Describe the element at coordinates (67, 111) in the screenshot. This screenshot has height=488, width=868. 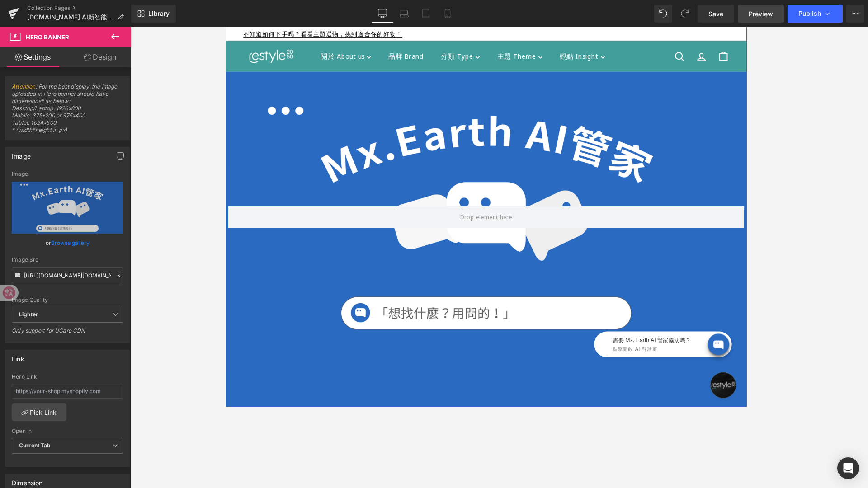
I see `span: : For the best display, the image uploaded in Hero banner should have dimensions* as below: Deskt...` at that location.